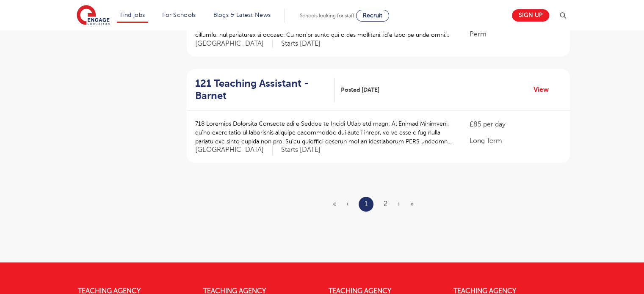  I want to click on span: Recruit, so click(372, 15).